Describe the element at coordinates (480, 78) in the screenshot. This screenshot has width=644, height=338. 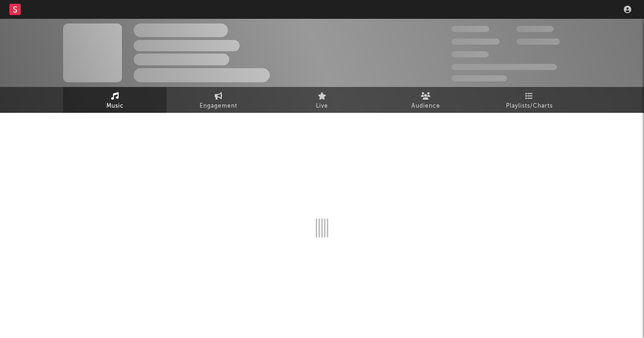
I see `span: Jump Score: 85.0` at that location.